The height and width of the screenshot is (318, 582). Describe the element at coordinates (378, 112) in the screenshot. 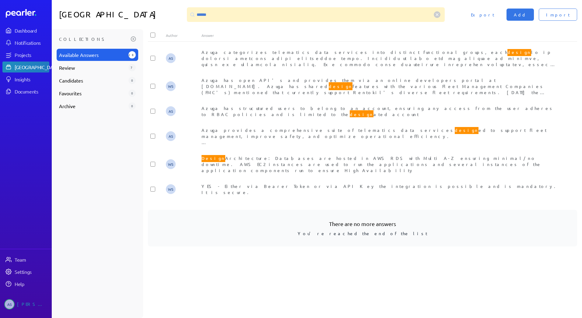

I see `span: Azuga has strucutured users to belong to an account, ensuring any access from the user adheres to...` at that location.